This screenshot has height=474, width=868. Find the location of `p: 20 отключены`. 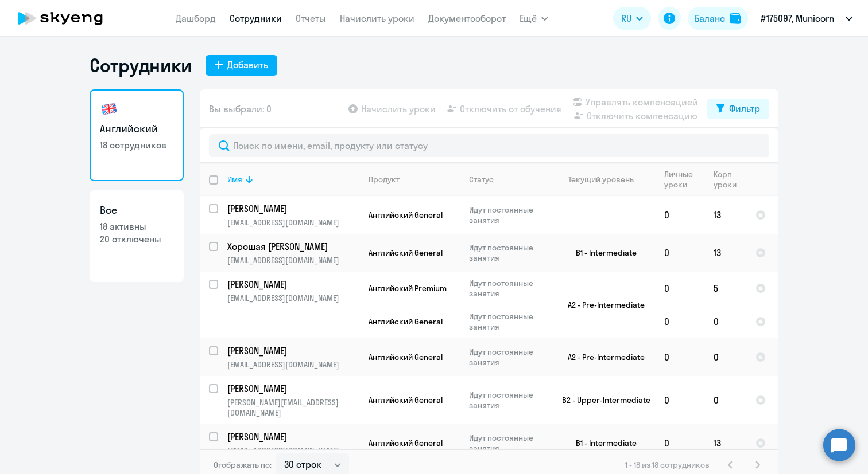

p: 20 отключены is located at coordinates (136, 239).